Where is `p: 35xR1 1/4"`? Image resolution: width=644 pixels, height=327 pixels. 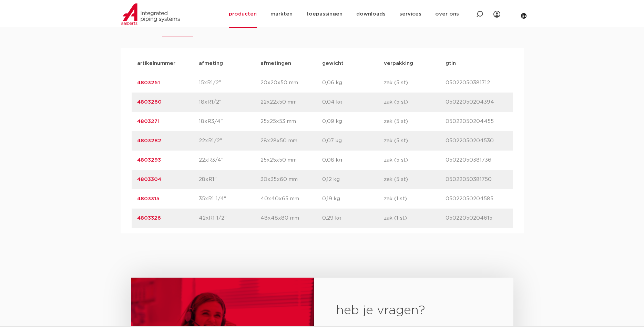
p: 35xR1 1/4" is located at coordinates (230, 198).